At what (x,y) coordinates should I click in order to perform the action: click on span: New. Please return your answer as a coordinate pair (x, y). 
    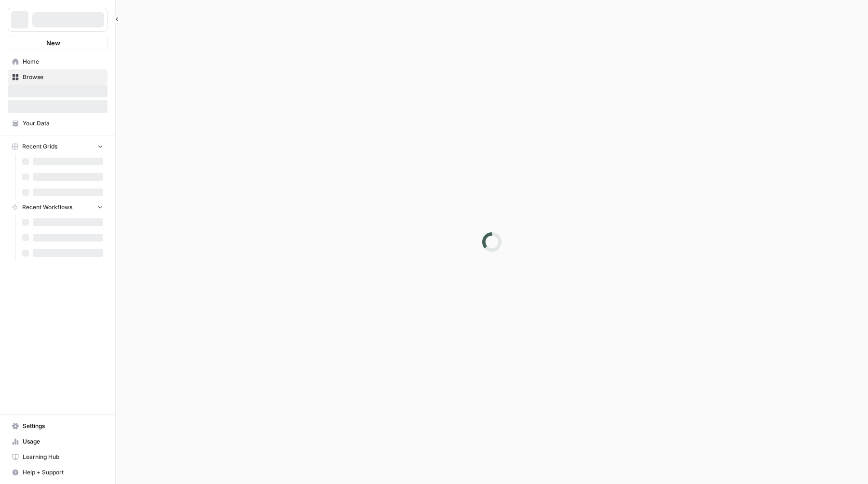
    Looking at the image, I should click on (53, 43).